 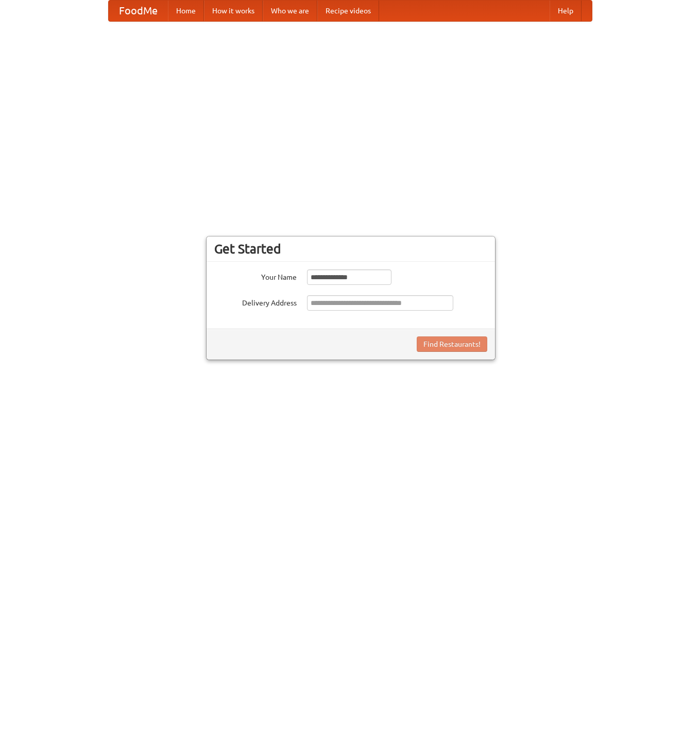 What do you see at coordinates (256, 301) in the screenshot?
I see `label: Delivery Address` at bounding box center [256, 301].